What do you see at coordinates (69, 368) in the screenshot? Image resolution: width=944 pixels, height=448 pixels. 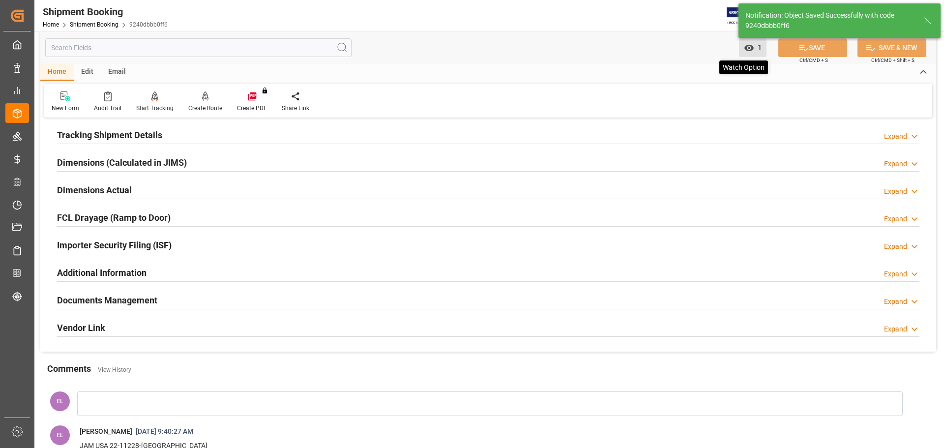 I see `h2: Comments` at bounding box center [69, 368].